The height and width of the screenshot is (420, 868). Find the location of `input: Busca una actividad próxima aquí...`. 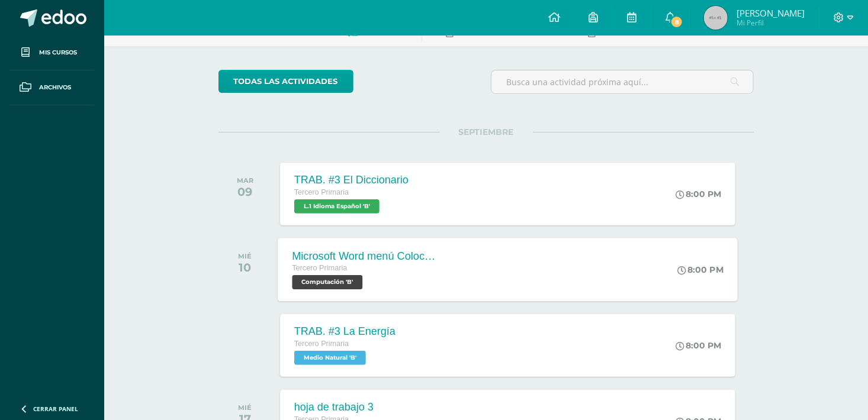

input: Busca una actividad próxima aquí... is located at coordinates (622, 82).